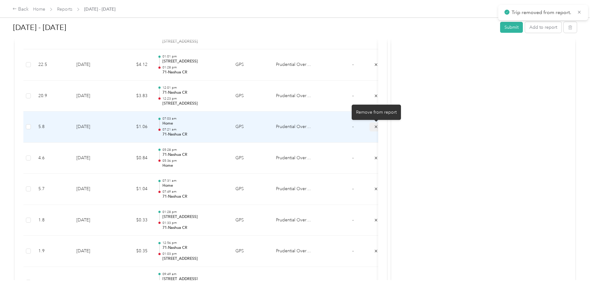 Image resolution: width=593 pixels, height=291 pixels. I want to click on p: 09:49 am, so click(194, 274).